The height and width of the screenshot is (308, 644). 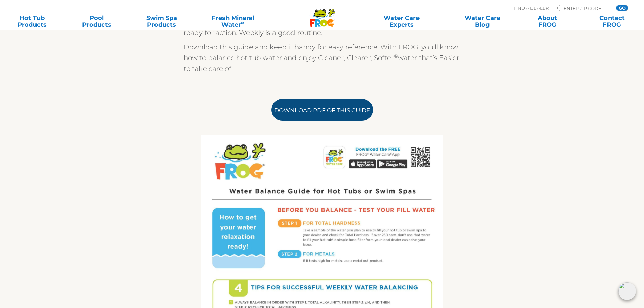 I want to click on a: Download PDF of this Guide, so click(x=322, y=110).